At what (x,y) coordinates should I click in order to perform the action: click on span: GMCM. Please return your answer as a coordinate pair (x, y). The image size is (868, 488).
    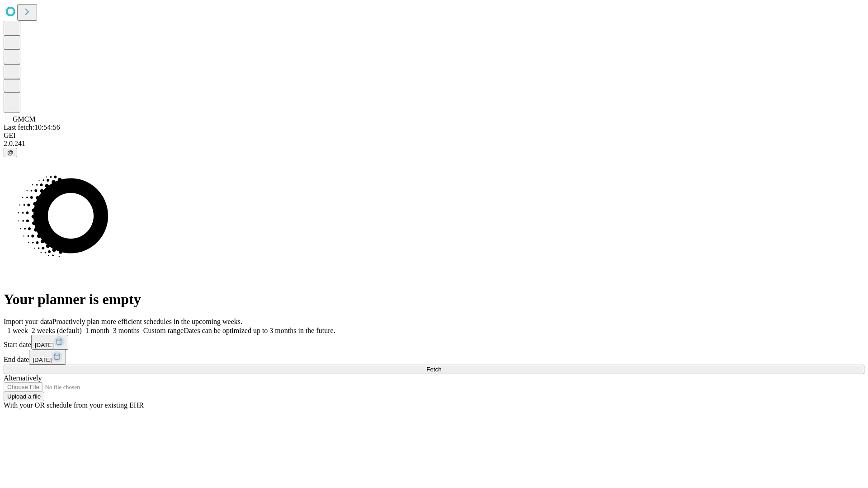
    Looking at the image, I should click on (24, 119).